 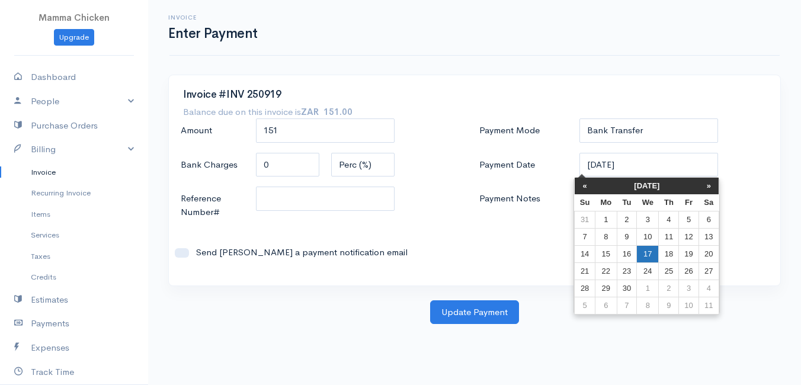 What do you see at coordinates (626, 203) in the screenshot?
I see `th: Tu` at bounding box center [626, 203].